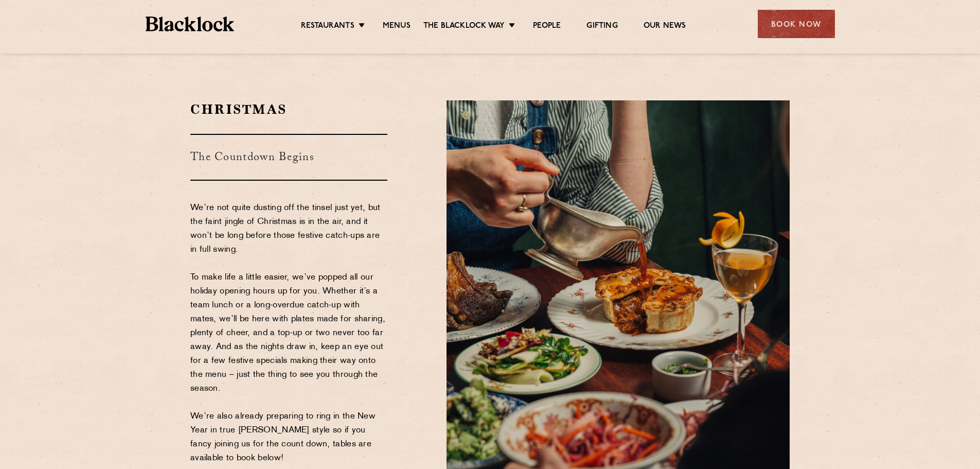 This screenshot has width=980, height=469. I want to click on a: Menus, so click(397, 26).